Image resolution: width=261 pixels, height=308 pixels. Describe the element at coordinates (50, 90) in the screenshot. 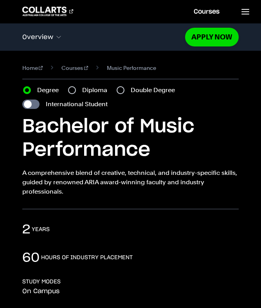

I see `label: Degree` at that location.